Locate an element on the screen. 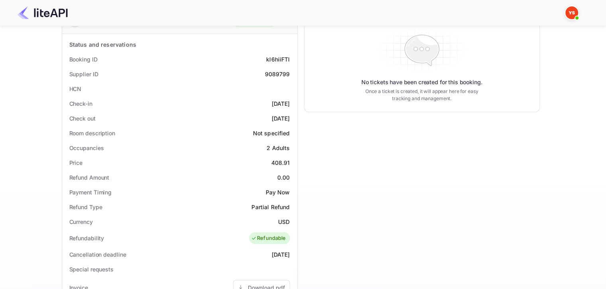 This screenshot has width=606, height=289. div: Check out is located at coordinates (83, 118).